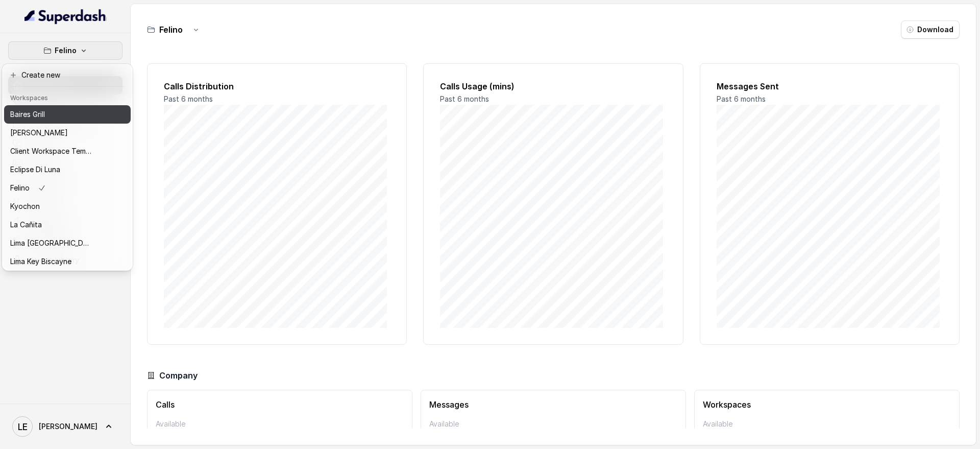 Image resolution: width=980 pixels, height=449 pixels. What do you see at coordinates (28, 114) in the screenshot?
I see `p: Baires Grill` at bounding box center [28, 114].